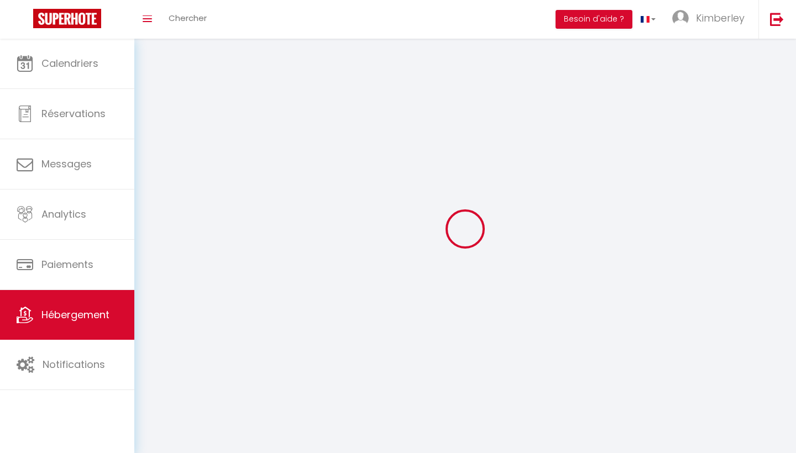 This screenshot has height=453, width=796. What do you see at coordinates (70, 63) in the screenshot?
I see `span: Calendriers` at bounding box center [70, 63].